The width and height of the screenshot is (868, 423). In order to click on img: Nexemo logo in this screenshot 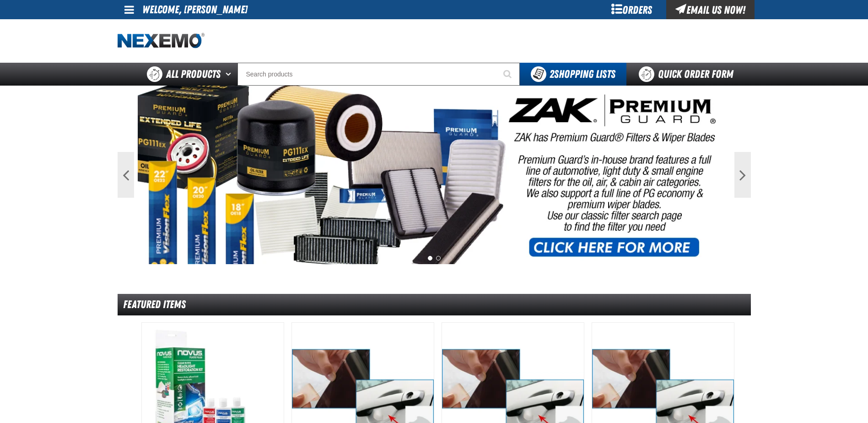, I will do `click(161, 41)`.